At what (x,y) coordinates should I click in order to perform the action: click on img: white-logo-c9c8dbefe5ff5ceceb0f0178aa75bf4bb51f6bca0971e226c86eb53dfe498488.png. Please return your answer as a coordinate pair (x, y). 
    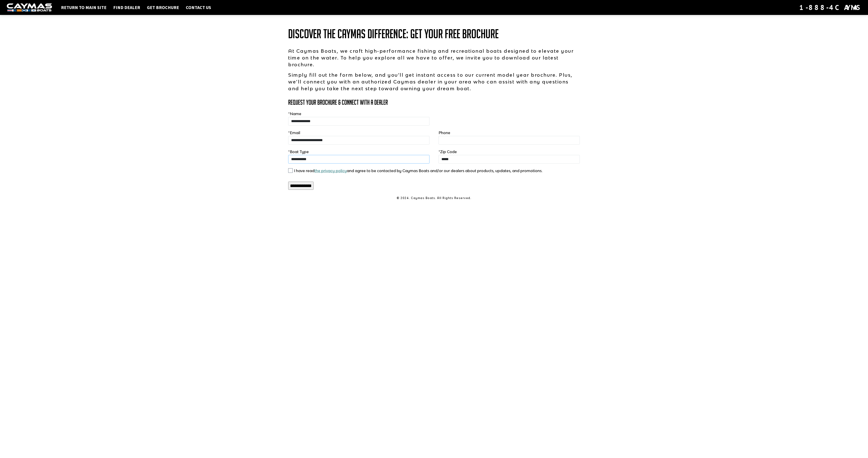
    Looking at the image, I should click on (29, 8).